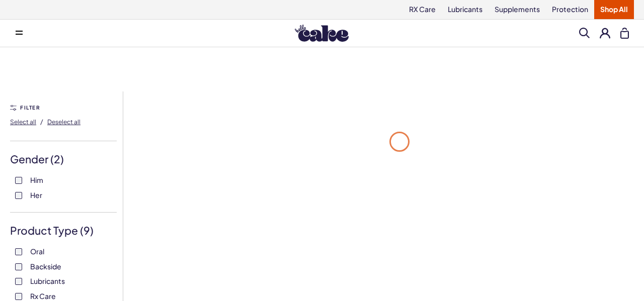 The width and height of the screenshot is (644, 301). I want to click on button: Deselect all, so click(64, 121).